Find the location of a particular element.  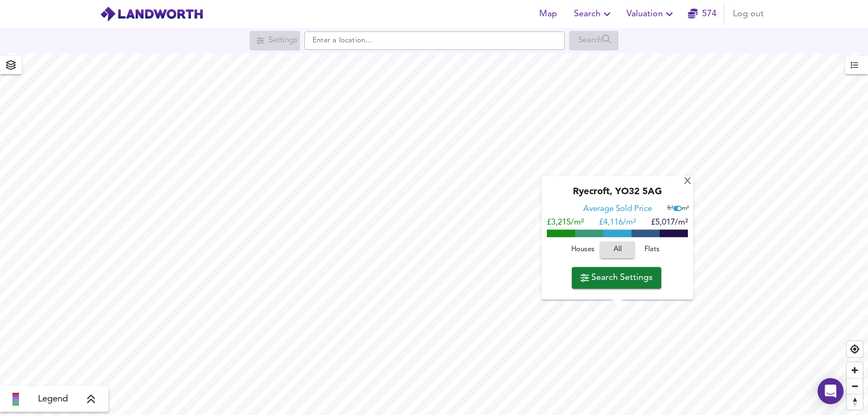

span: All is located at coordinates (618, 250).